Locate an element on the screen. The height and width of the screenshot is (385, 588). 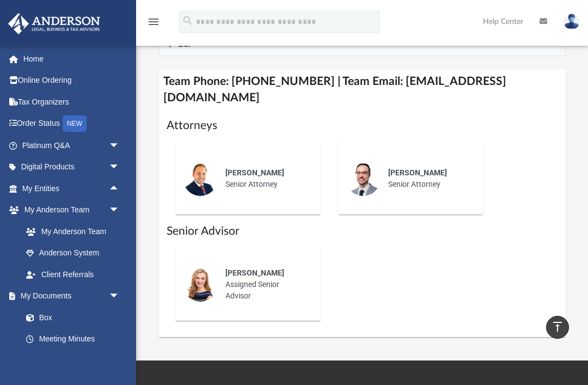
a: vertical_align_top is located at coordinates (557, 327).